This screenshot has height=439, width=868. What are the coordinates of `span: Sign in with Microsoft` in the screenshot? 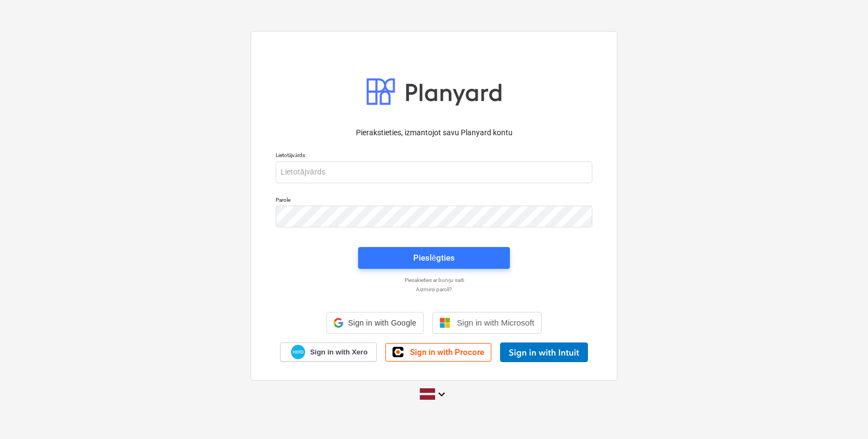 It's located at (496, 323).